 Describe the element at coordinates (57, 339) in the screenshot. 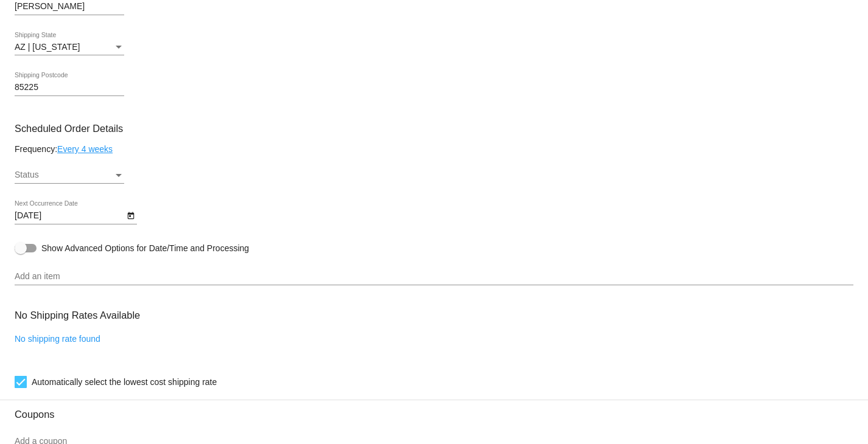

I see `a: No shipping rate found` at that location.